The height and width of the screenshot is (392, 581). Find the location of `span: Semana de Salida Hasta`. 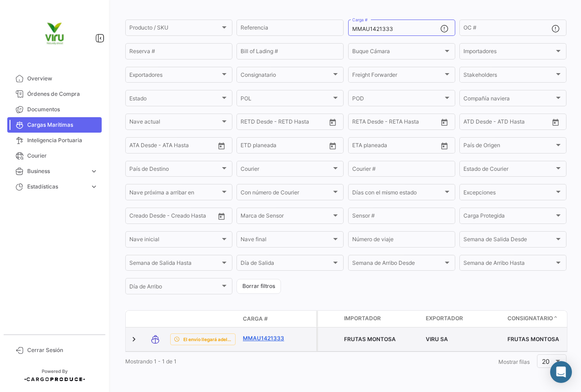

span: Semana de Salida Hasta is located at coordinates (175, 264).